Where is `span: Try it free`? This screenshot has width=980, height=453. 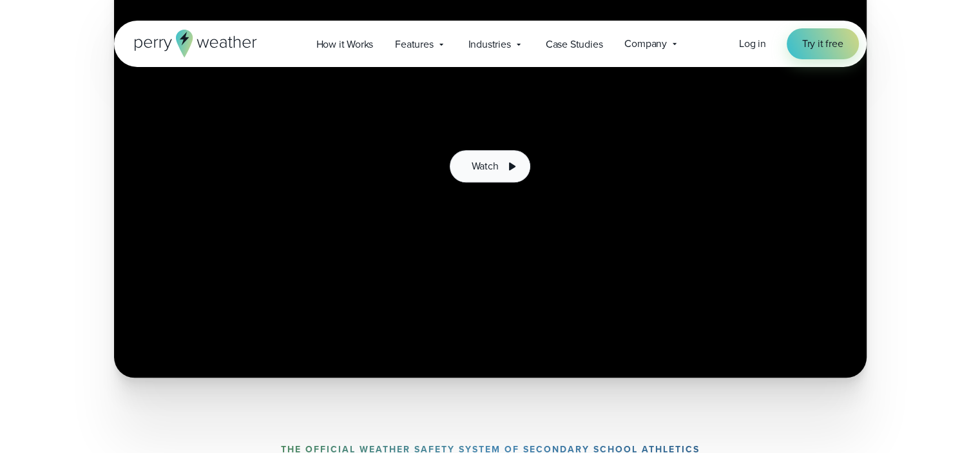
span: Try it free is located at coordinates (823, 44).